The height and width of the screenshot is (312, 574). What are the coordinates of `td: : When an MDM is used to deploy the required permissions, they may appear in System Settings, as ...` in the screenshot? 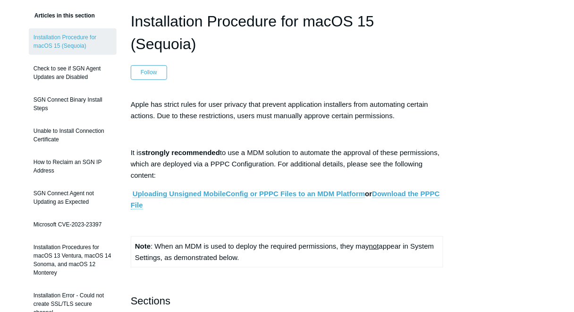 It's located at (287, 251).